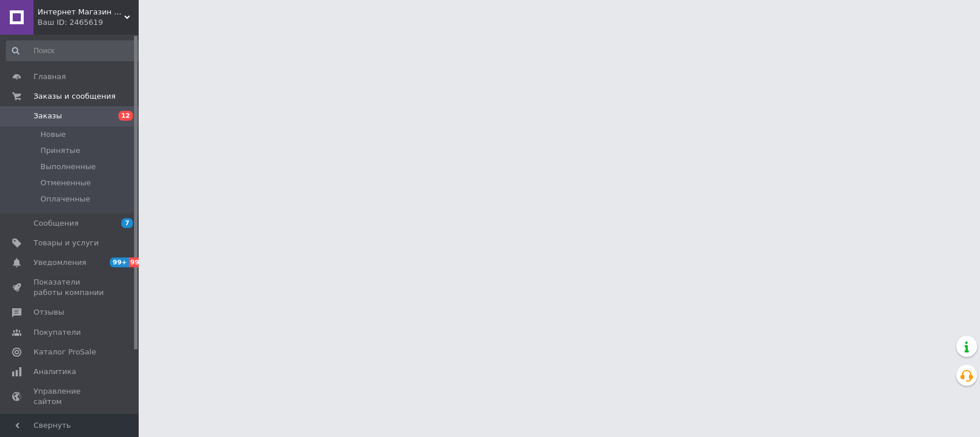  Describe the element at coordinates (88, 22) in the screenshot. I see `div: Ваш ID: 2465619` at that location.